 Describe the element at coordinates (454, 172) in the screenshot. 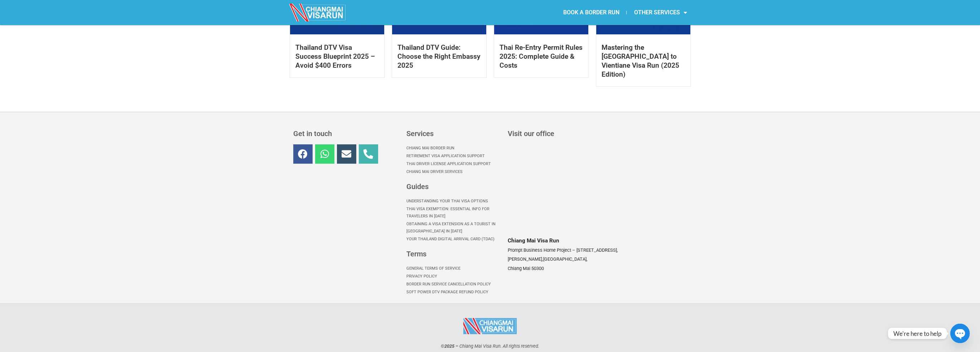

I see `a: Chiang Mai Driver Services` at that location.